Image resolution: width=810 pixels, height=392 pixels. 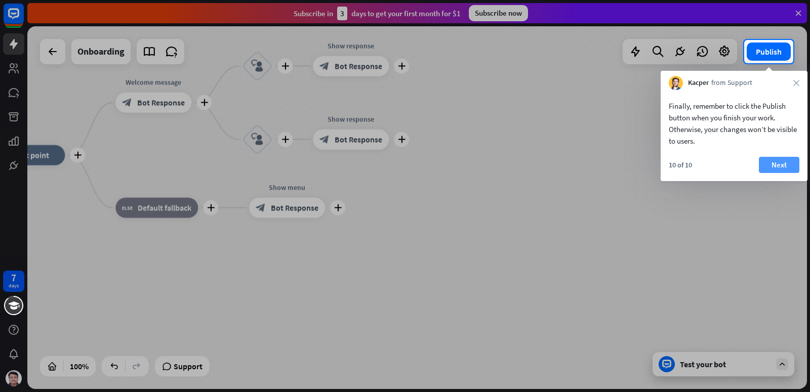 What do you see at coordinates (680, 165) in the screenshot?
I see `div: 10 of 10` at bounding box center [680, 165].